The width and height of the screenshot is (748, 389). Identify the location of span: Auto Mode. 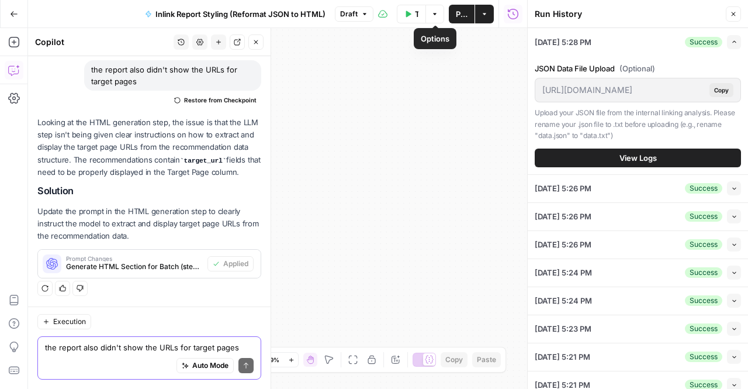
(211, 365).